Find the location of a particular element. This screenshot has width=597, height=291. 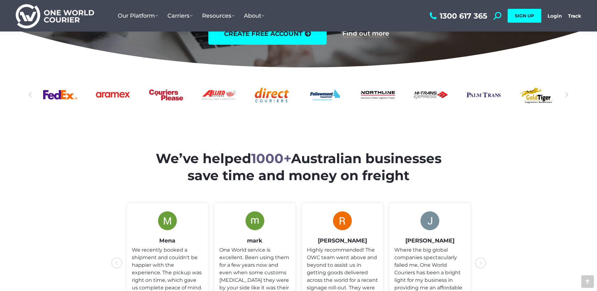

div: Hi-Trans_logo is located at coordinates (431, 95).